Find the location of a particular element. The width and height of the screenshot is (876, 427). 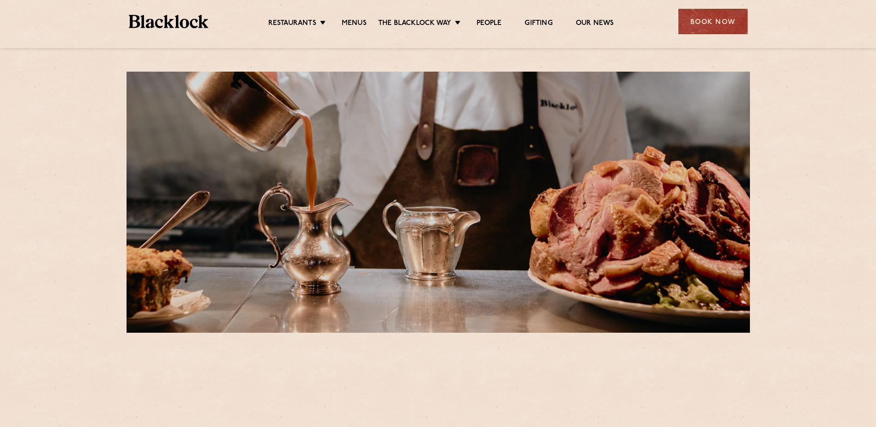

img: BL_Textured_Logo-footer-cropped.svg is located at coordinates (169, 21).